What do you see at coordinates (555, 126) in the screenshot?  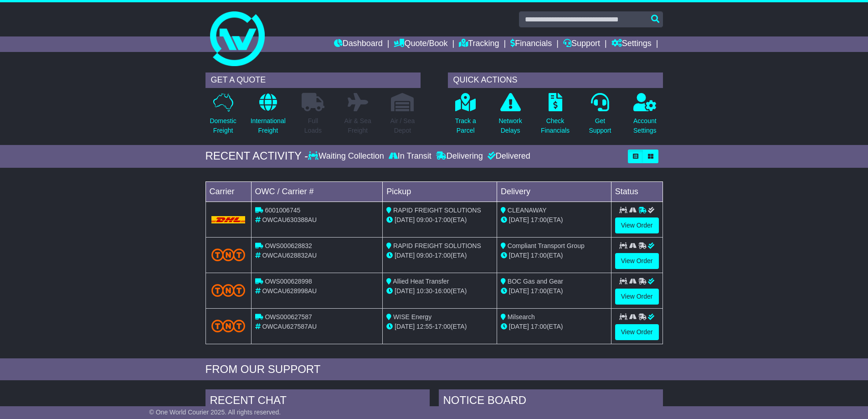 I see `p: Check Financials` at bounding box center [555, 126].